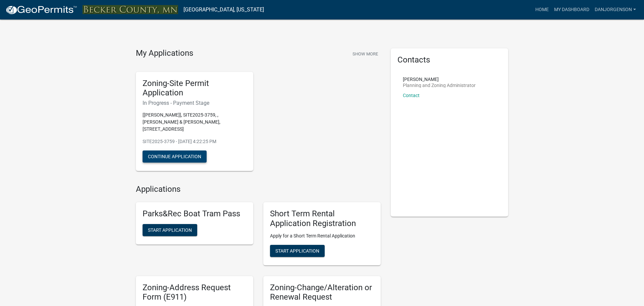  What do you see at coordinates (194, 88) in the screenshot?
I see `h5: Zoning-Site Permit Application` at bounding box center [194, 88].